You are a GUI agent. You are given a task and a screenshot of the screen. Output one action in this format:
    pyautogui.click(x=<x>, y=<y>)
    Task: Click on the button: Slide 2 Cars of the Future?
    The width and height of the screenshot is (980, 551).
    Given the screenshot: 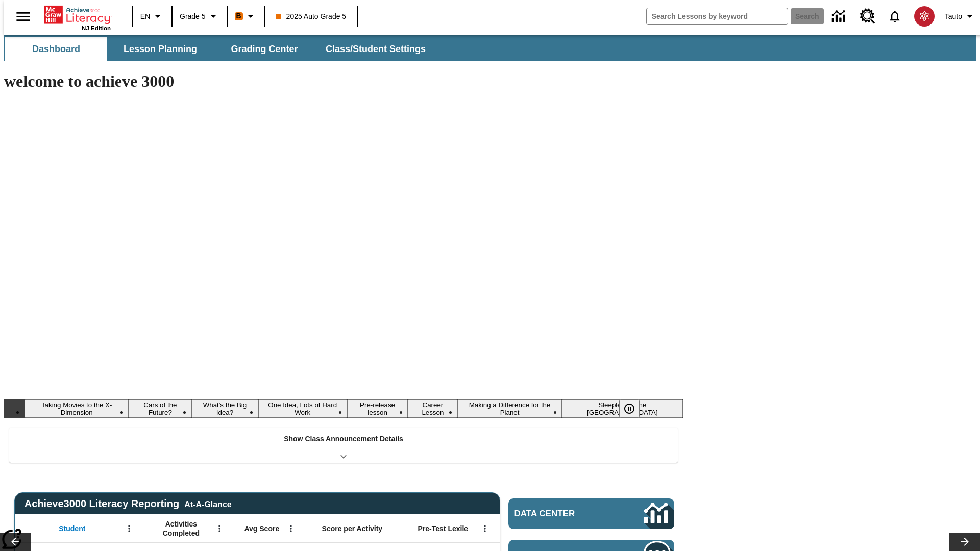 What is the action you would take?
    pyautogui.click(x=160, y=409)
    